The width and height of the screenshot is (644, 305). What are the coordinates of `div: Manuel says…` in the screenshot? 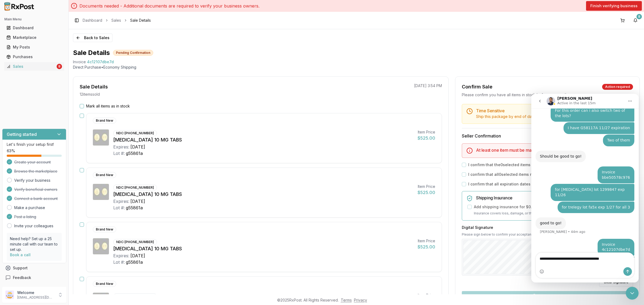 It's located at (54, 65).